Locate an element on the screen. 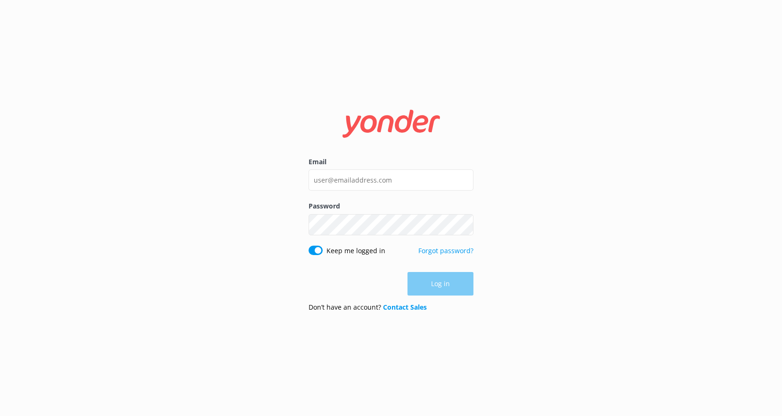 The image size is (782, 416). a: Contact Sales is located at coordinates (404, 307).